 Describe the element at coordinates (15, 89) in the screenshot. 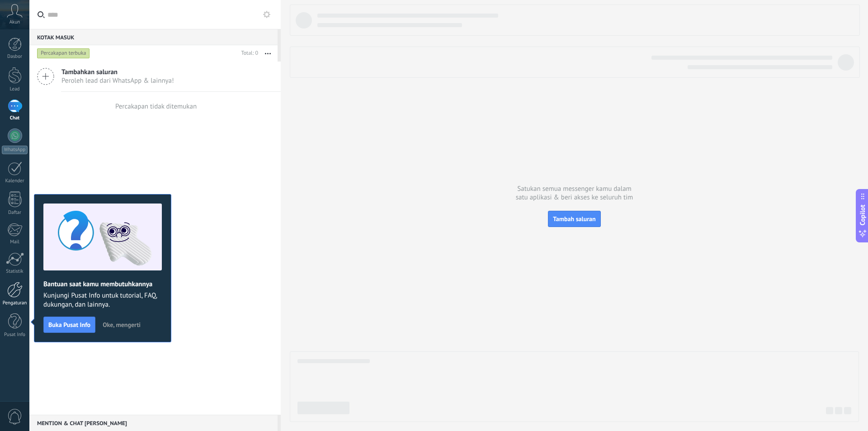

I see `div: Lead` at that location.